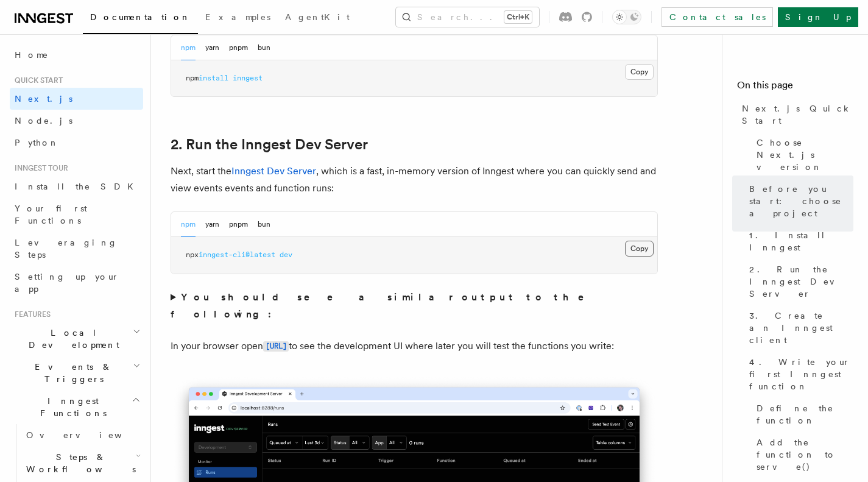 The width and height of the screenshot is (868, 482). I want to click on a: Leveraging Steps, so click(76, 249).